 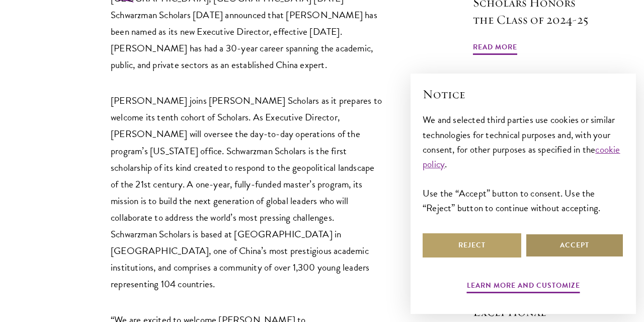 I want to click on button: Reject, so click(x=472, y=245).